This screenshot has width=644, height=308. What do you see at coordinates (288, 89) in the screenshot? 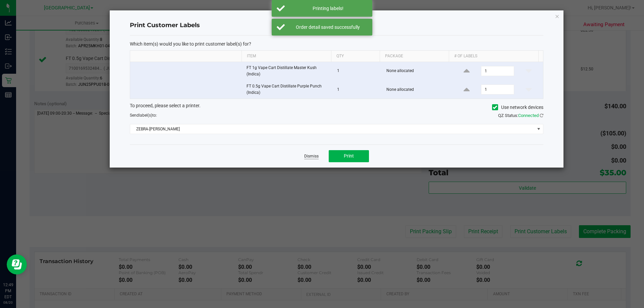
I see `td: FT 0.5g Vape Cart Distillate Purple Punch (Indica)` at bounding box center [288, 89].